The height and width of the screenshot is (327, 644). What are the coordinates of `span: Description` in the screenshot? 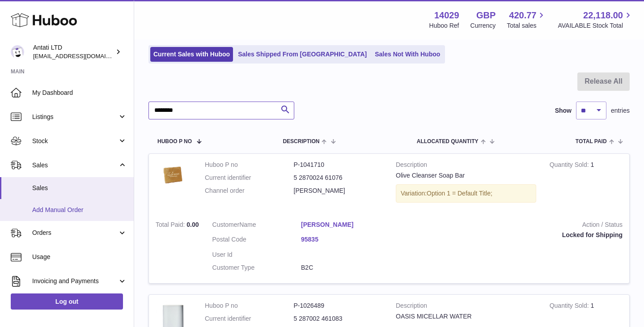 It's located at (301, 141).